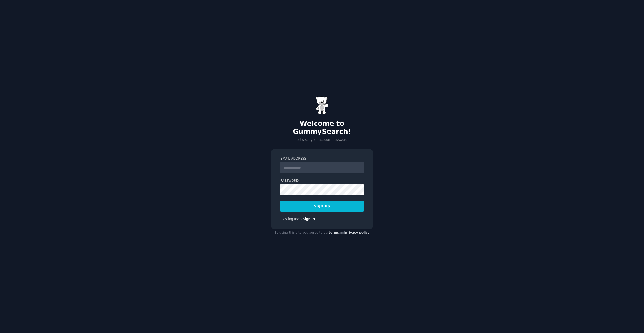  What do you see at coordinates (322, 181) in the screenshot?
I see `label: Password` at bounding box center [322, 181].